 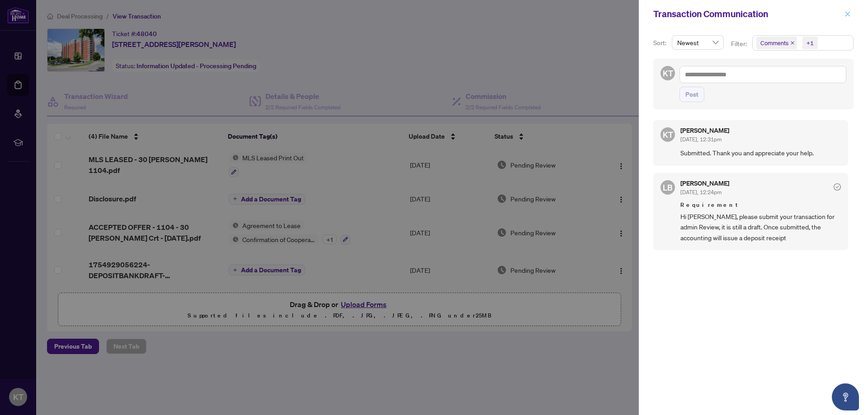 What do you see at coordinates (837, 187) in the screenshot?
I see `span: check-circle` at bounding box center [837, 187].